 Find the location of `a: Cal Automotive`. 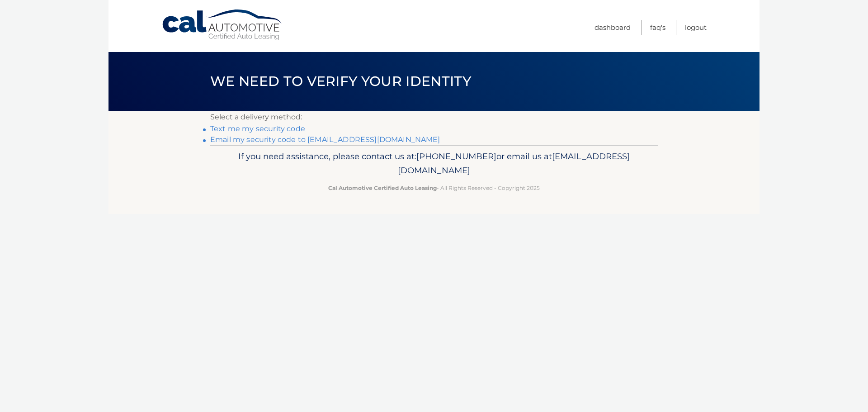

a: Cal Automotive is located at coordinates (223, 25).